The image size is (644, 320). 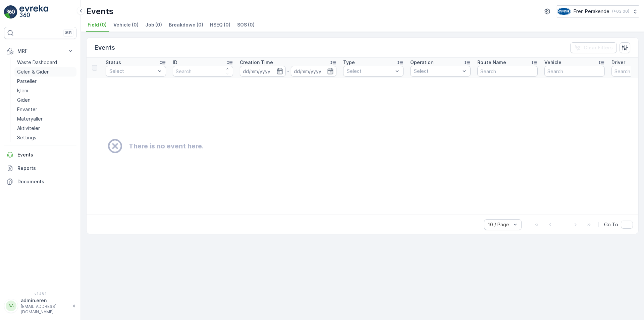 I want to click on span: Job (0), so click(x=153, y=25).